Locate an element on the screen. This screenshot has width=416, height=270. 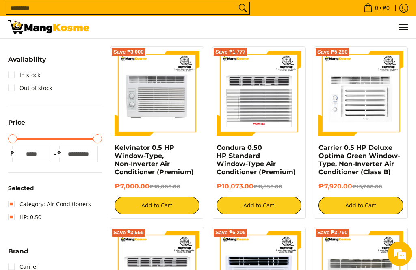
del: ₱11,850.00 is located at coordinates (267, 186).